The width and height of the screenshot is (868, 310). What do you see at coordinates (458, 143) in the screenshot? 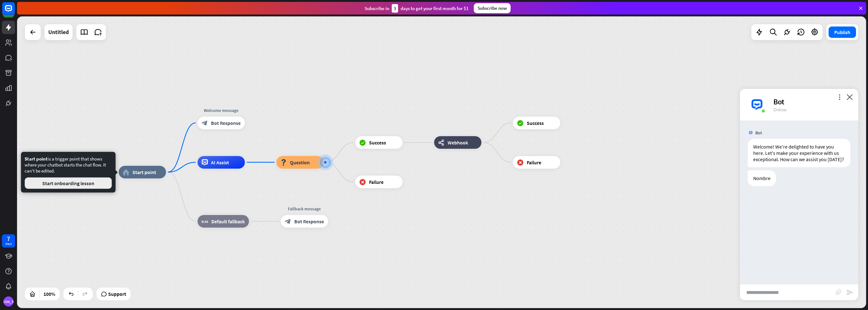
I see `span: Webhook` at bounding box center [458, 143].